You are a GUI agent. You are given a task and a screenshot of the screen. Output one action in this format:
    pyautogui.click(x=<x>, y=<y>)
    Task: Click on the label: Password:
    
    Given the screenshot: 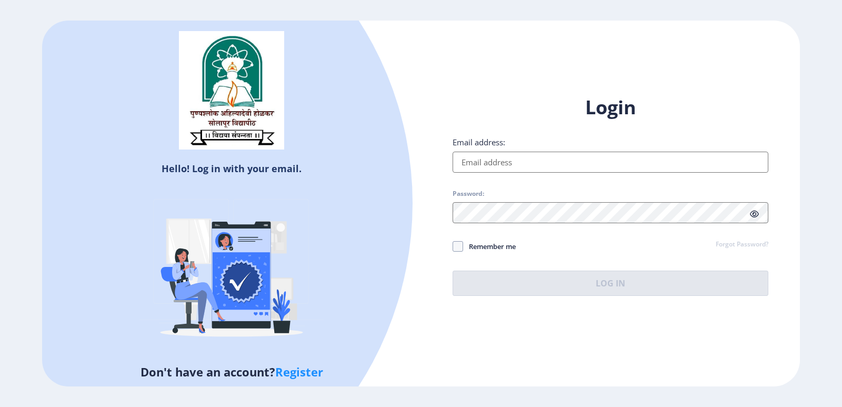 What is the action you would take?
    pyautogui.click(x=468, y=194)
    